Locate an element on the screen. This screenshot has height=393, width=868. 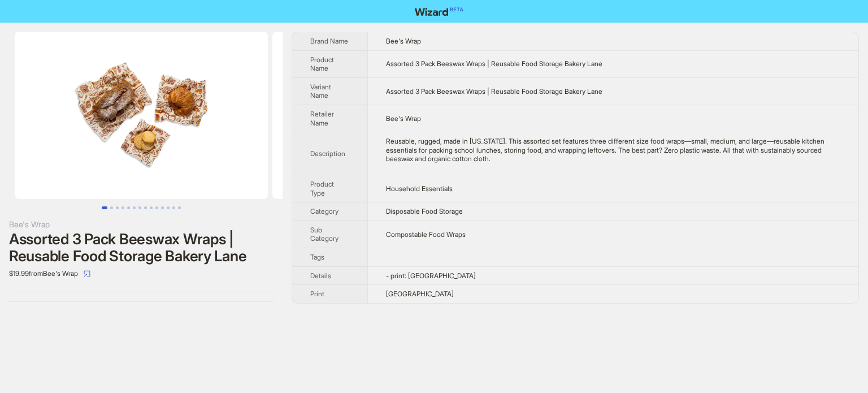
button: Go to slide 12 is located at coordinates (168, 208).